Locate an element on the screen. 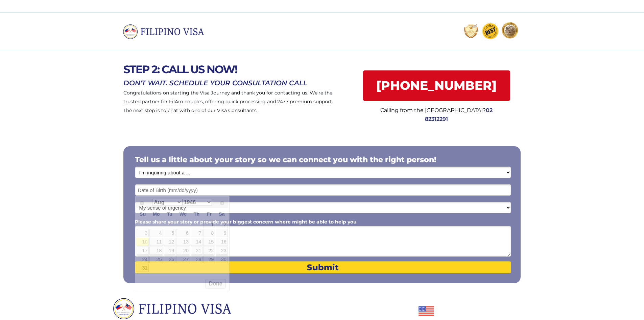 This screenshot has width=644, height=320. a: 21 is located at coordinates (196, 251).